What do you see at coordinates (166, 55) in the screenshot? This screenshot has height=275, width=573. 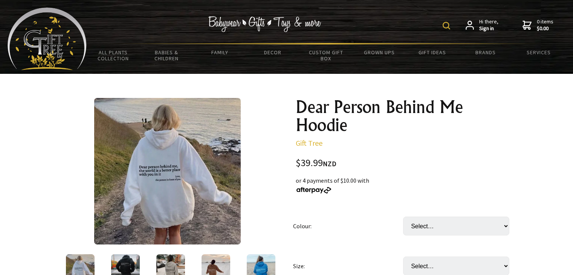 I see `a: Babies & Children` at bounding box center [166, 55].